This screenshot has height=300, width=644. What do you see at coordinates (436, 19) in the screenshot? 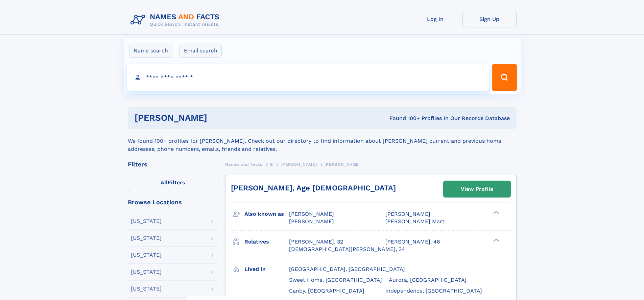
I see `a: Log In` at bounding box center [436, 19].